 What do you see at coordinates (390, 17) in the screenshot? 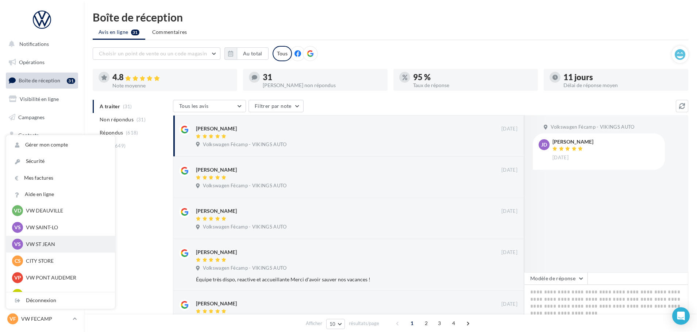
I see `div: Boîte de réception` at bounding box center [390, 17].